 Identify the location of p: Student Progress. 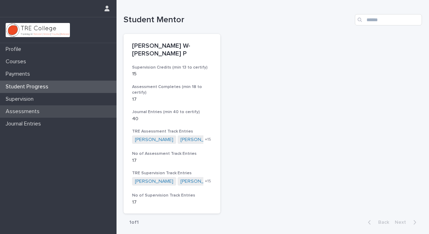
(28, 87).